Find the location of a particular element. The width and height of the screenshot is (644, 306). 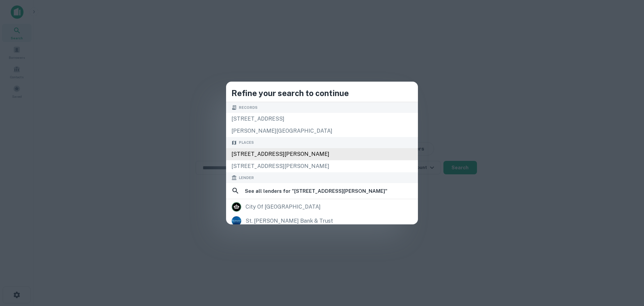

h4: Refine your search to continue is located at coordinates (322, 93).